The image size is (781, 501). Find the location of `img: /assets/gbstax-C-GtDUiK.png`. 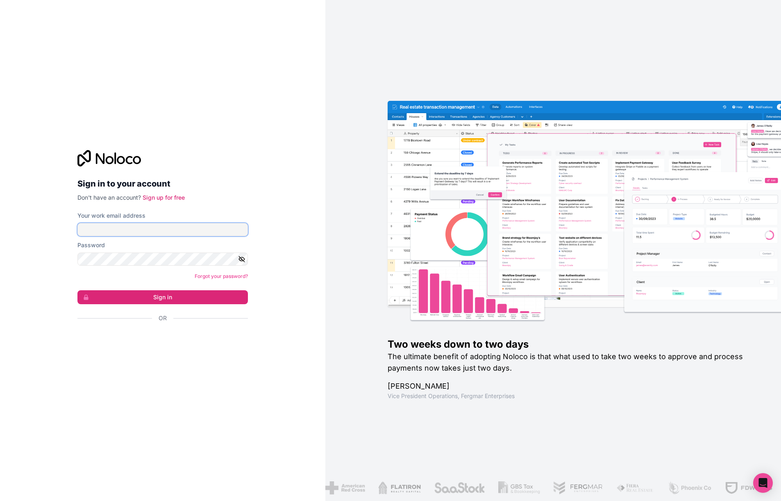

img: /assets/gbstax-C-GtDUiK.png is located at coordinates (467, 488).